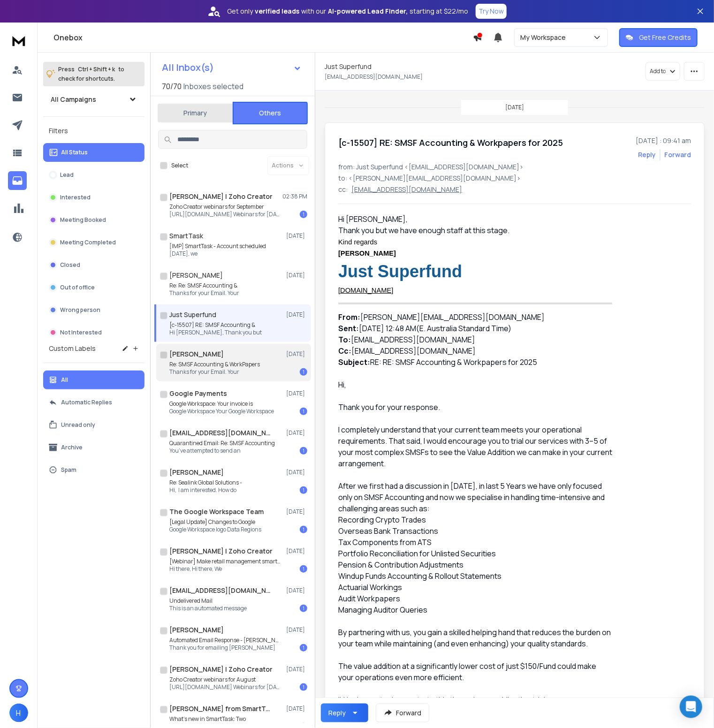 The image size is (714, 728). Describe the element at coordinates (172, 86) in the screenshot. I see `span: 70 / 70` at that location.